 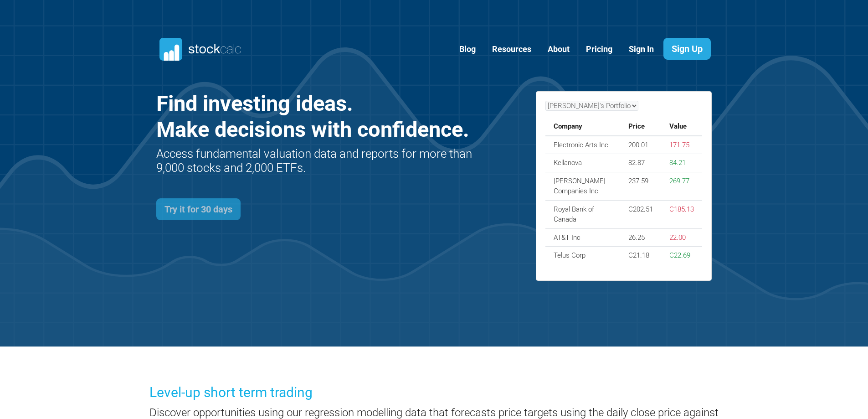 I want to click on td: 82.87, so click(x=641, y=163).